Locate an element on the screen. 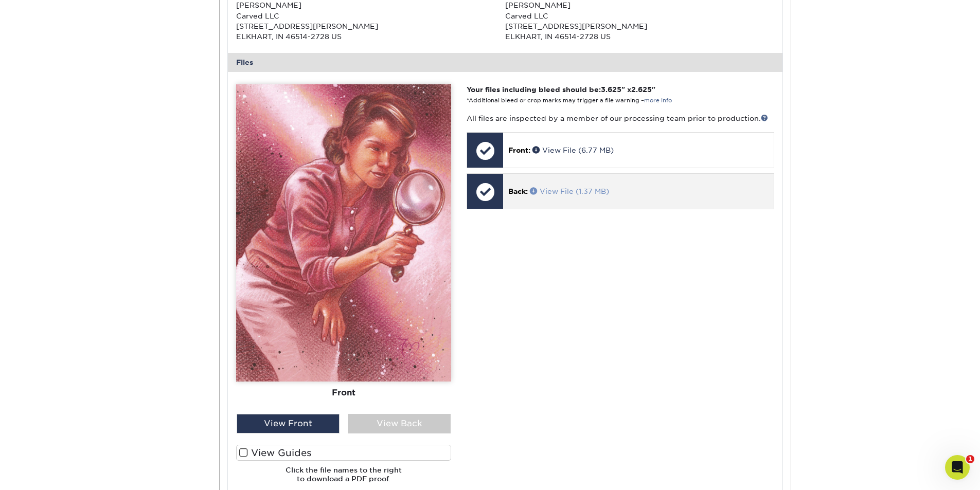 The width and height of the screenshot is (980, 490). a: View File (1.37 MB) is located at coordinates (569, 192).